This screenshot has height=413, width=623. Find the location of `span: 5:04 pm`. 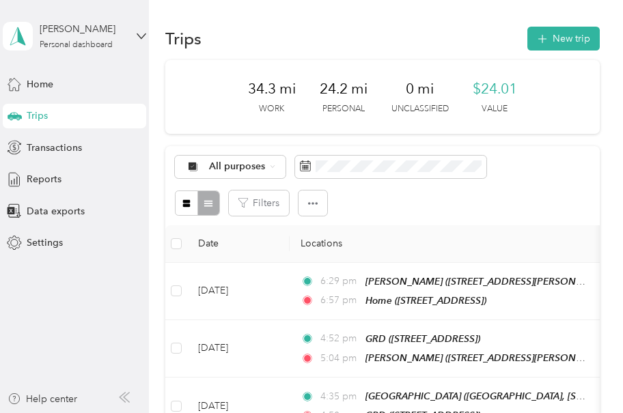

span: 5:04 pm is located at coordinates (340, 359).